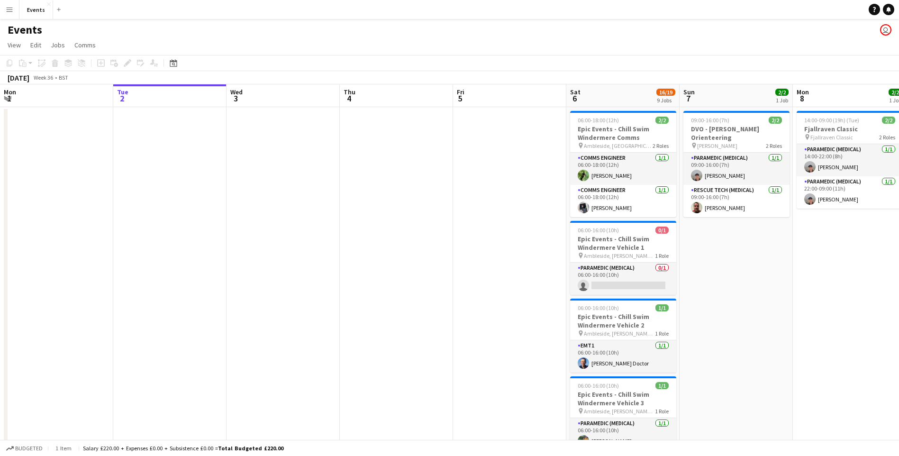 This screenshot has width=899, height=456. What do you see at coordinates (64, 448) in the screenshot?
I see `span: 1 item` at bounding box center [64, 448].